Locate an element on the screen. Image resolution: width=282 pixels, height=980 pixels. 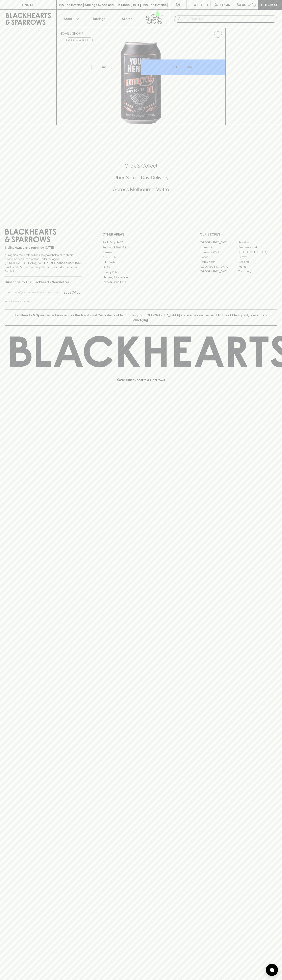
a: Brunswick West is located at coordinates (219, 252).